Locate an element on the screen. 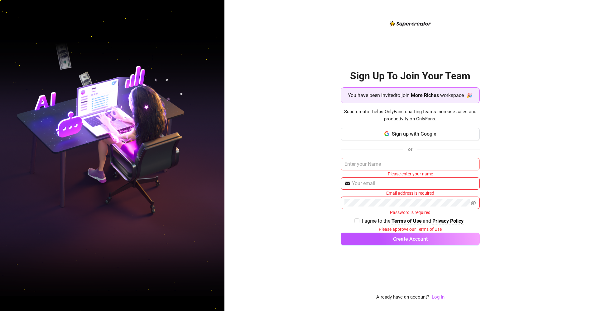 This screenshot has width=596, height=311. div: Password is required is located at coordinates (410, 213).